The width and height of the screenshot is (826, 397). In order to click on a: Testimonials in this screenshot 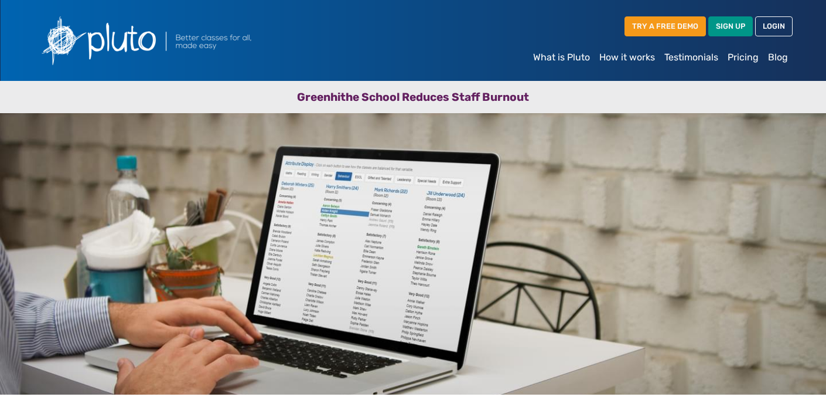, I will do `click(691, 57)`.